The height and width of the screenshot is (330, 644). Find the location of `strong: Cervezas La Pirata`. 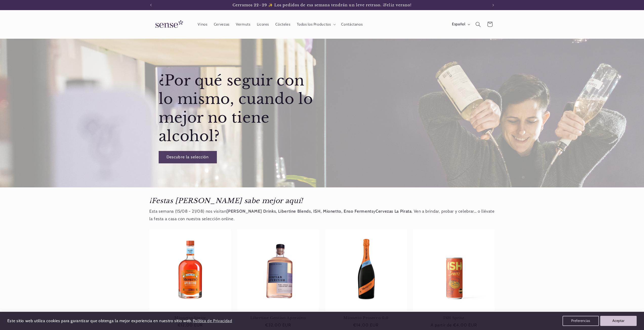

strong: Cervezas La Pirata is located at coordinates (394, 211).